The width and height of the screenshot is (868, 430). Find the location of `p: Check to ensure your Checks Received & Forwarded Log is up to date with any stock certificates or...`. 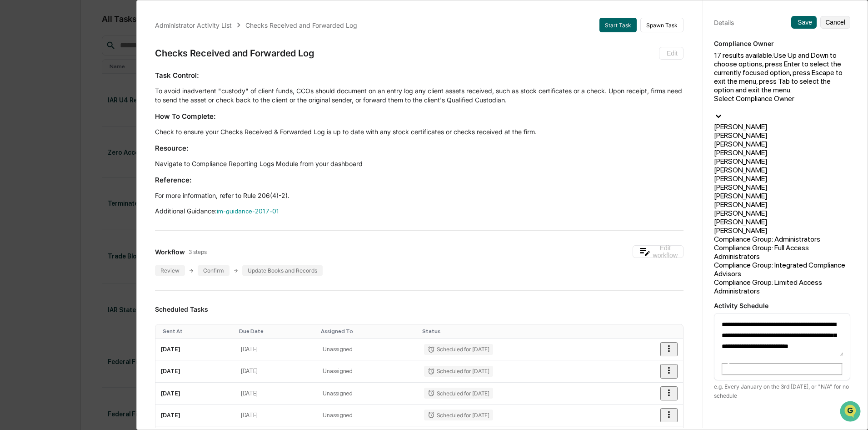

p: Check to ensure your Checks Received & Forwarded Log is up to date with any stock certificates or... is located at coordinates (419, 132).